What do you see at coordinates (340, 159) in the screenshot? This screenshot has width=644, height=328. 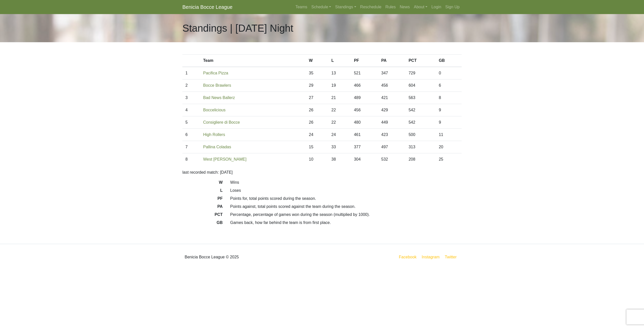 I see `td: 38` at bounding box center [340, 159].